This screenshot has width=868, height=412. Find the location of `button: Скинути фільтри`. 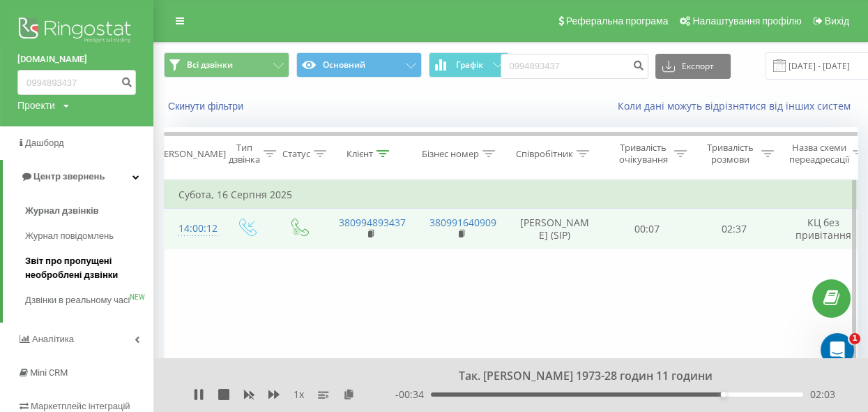

button: Скинути фільтри is located at coordinates (207, 106).